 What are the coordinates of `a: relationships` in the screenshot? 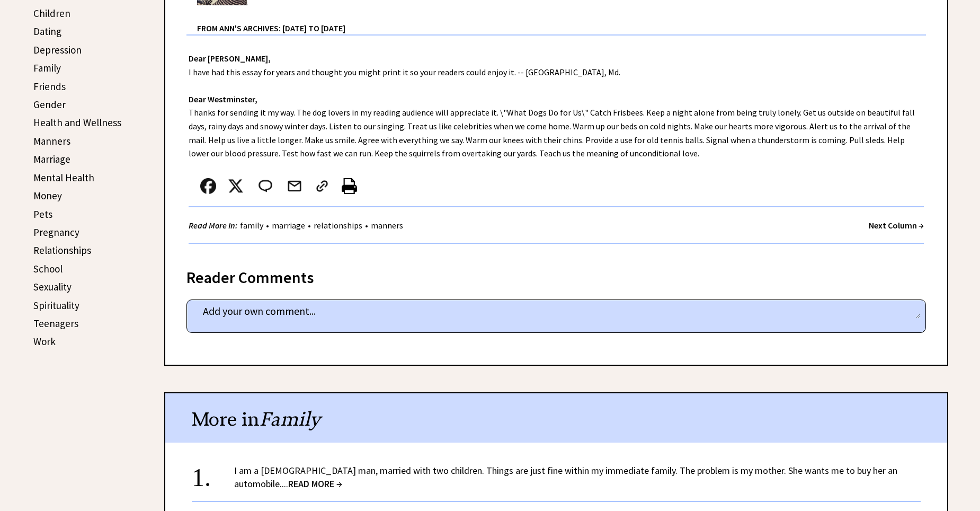 It's located at (338, 225).